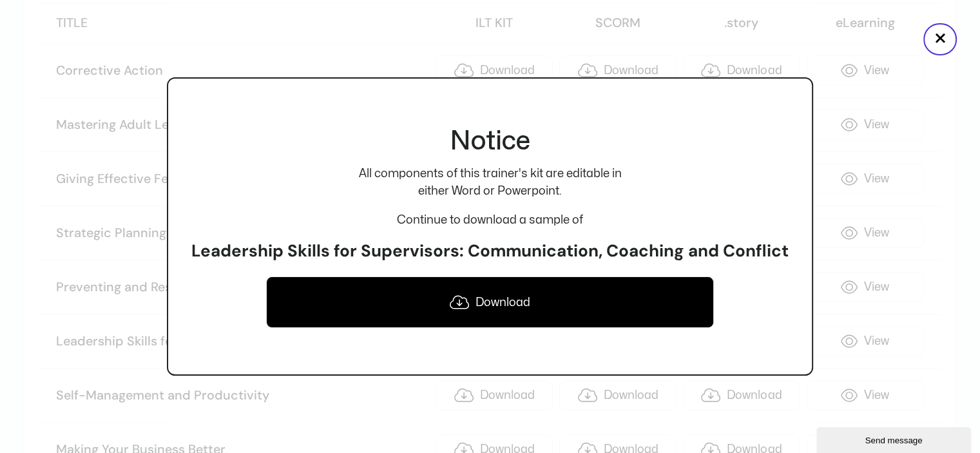 The height and width of the screenshot is (453, 980). Describe the element at coordinates (77, 16) in the screenshot. I see `div: Send message` at that location.